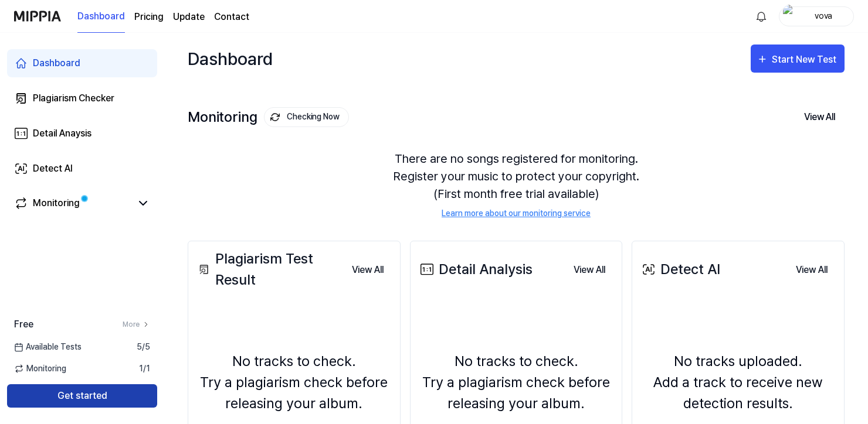  What do you see at coordinates (516, 213) in the screenshot?
I see `a: Learn more about our monitoring service` at bounding box center [516, 213].